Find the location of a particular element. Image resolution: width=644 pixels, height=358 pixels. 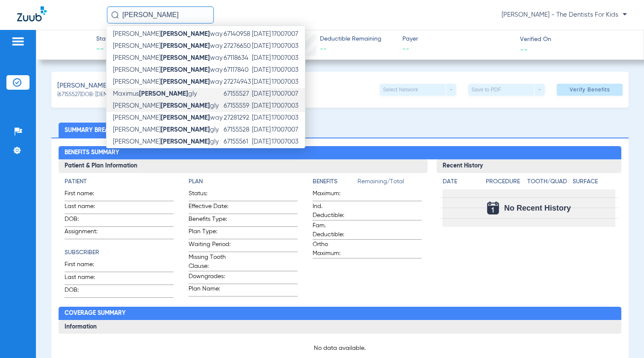

app-breakdown-title: Surface is located at coordinates (594, 183).